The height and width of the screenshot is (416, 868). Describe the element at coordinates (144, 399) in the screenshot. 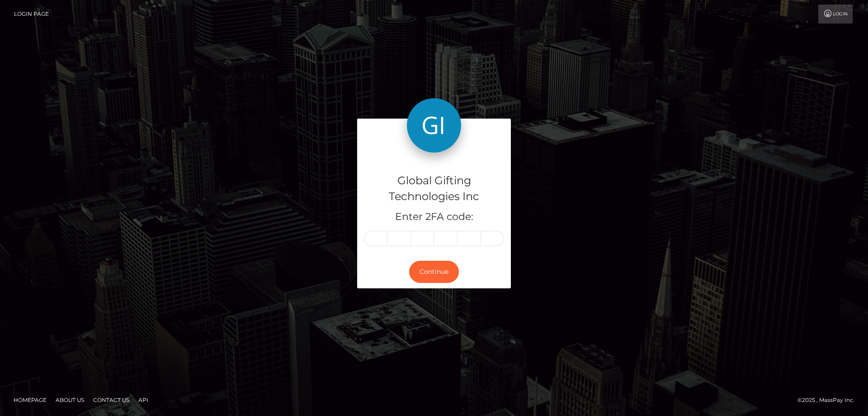

I see `a: API` at that location.